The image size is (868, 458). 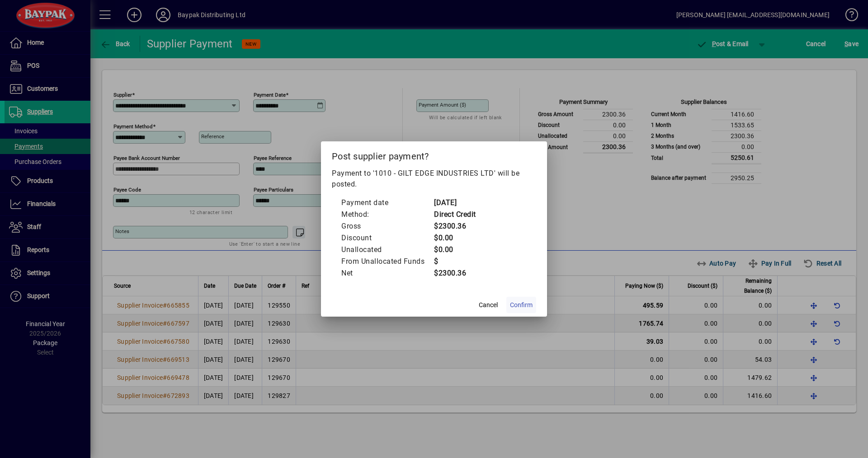 I want to click on h2: Post supplier payment?, so click(x=434, y=154).